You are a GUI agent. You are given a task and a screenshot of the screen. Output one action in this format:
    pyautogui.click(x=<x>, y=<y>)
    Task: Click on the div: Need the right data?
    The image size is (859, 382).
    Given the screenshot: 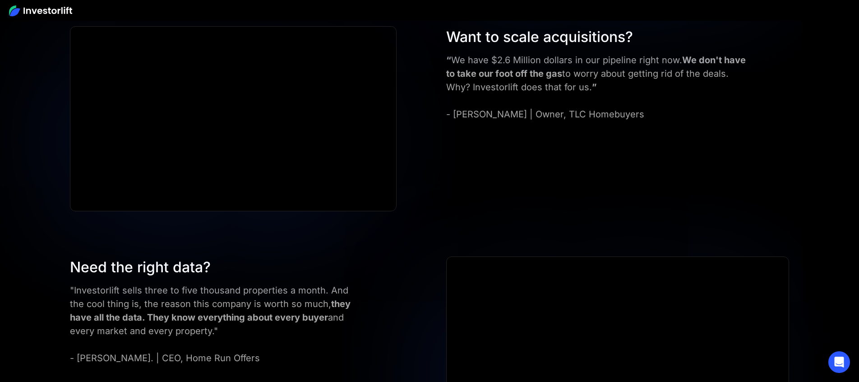 What is the action you would take?
    pyautogui.click(x=217, y=267)
    